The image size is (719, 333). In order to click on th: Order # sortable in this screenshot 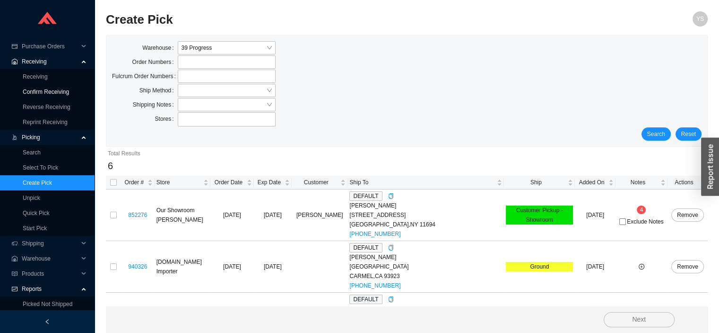, I will do `click(138, 182)`.